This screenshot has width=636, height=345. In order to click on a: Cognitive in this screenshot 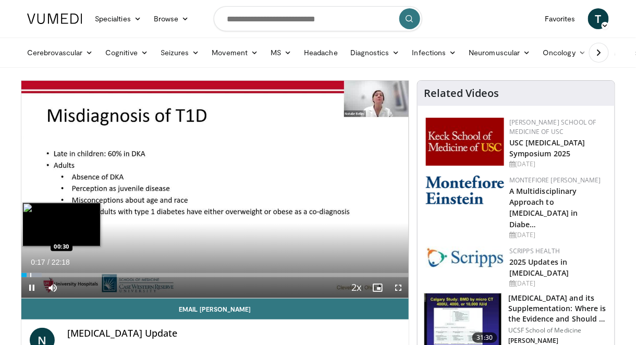, I will do `click(127, 53)`.